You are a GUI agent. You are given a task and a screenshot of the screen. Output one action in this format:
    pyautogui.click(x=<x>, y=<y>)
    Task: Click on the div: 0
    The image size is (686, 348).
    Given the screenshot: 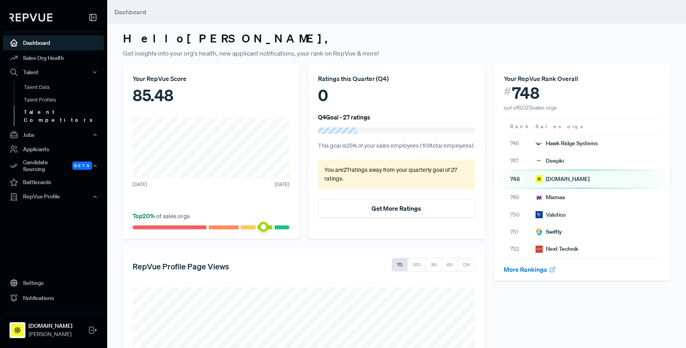 What is the action you would take?
    pyautogui.click(x=396, y=95)
    